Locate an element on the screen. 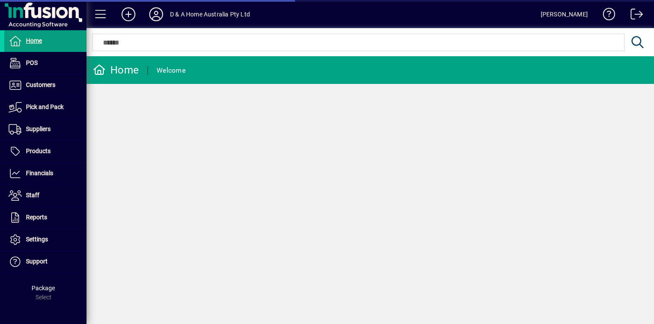 This screenshot has height=324, width=654. a: Financials is located at coordinates (45, 174).